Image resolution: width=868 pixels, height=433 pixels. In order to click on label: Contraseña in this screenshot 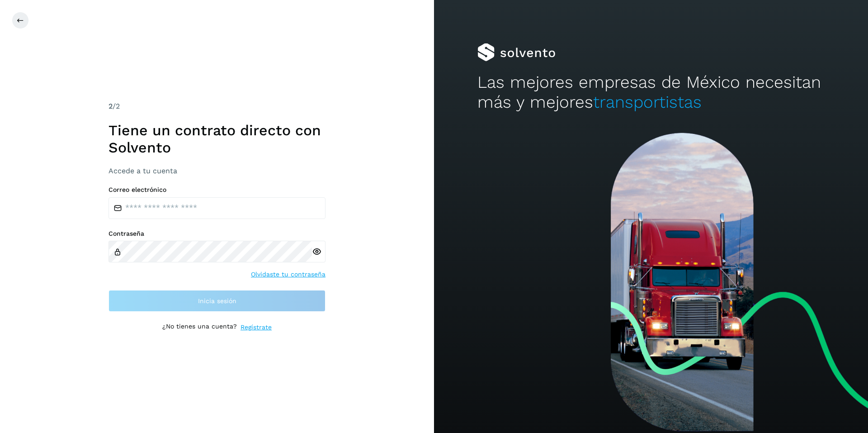, I will do `click(217, 233)`.